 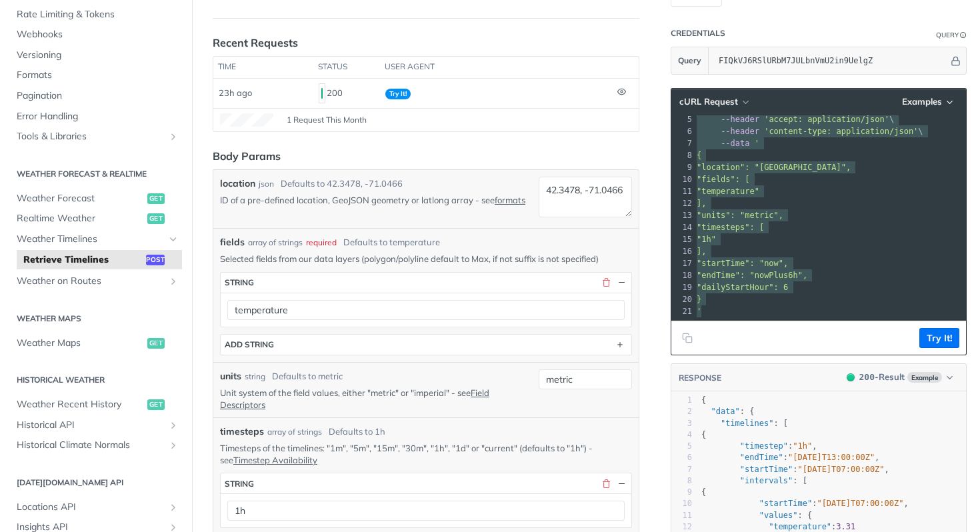 I want to click on span: Historical Climate Normals, so click(x=91, y=445).